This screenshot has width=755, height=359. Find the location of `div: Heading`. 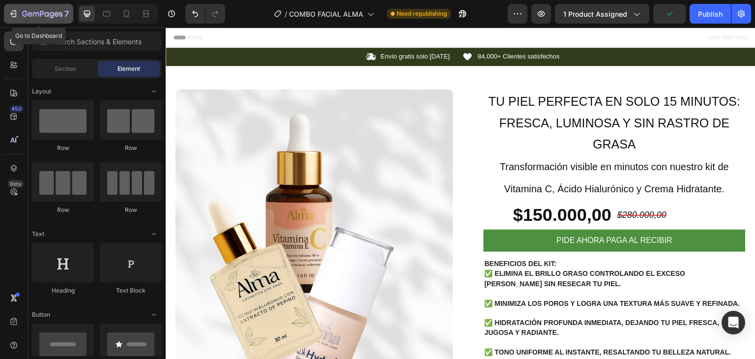

div: Heading is located at coordinates (63, 291).